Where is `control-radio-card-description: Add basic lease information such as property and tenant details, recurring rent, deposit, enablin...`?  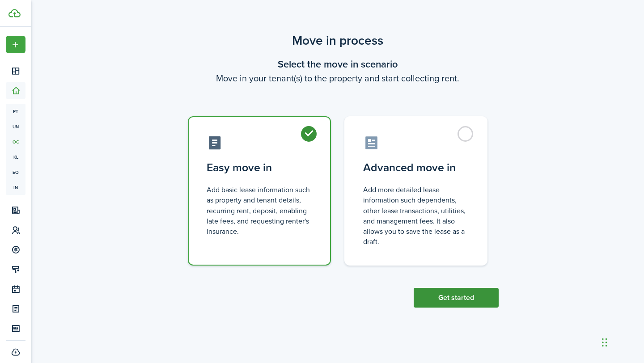
control-radio-card-description: Add basic lease information such as property and tenant details, recurring rent, deposit, enablin... is located at coordinates (260, 211).